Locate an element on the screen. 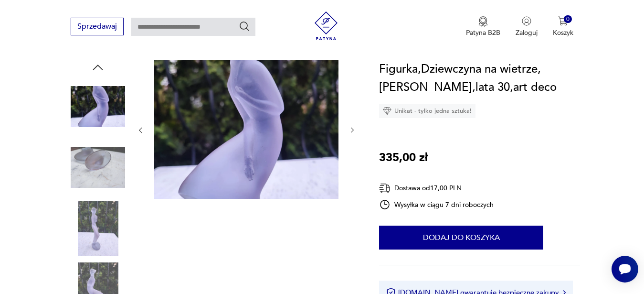 The image size is (644, 294). button: 0Koszyk is located at coordinates (563, 27).